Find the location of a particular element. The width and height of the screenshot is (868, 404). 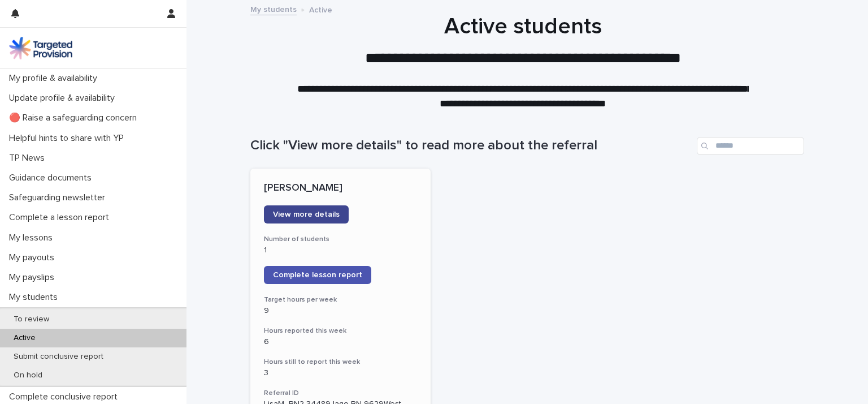

p: On hold is located at coordinates (28, 375).